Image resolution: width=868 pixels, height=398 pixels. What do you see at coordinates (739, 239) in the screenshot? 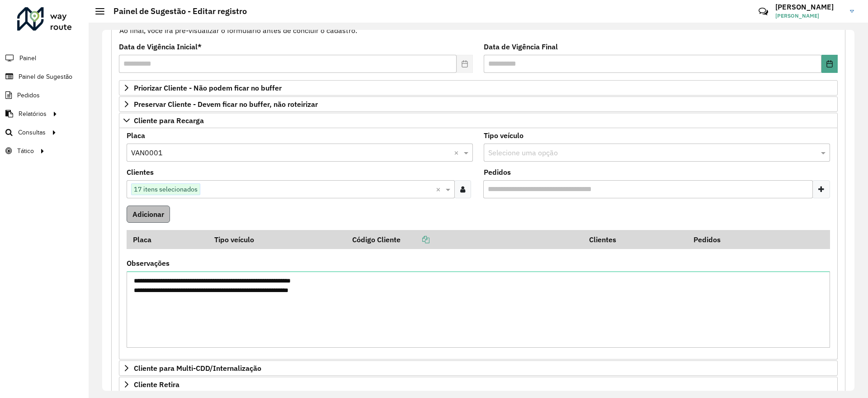
I see `th: Pedidos` at bounding box center [739, 239].